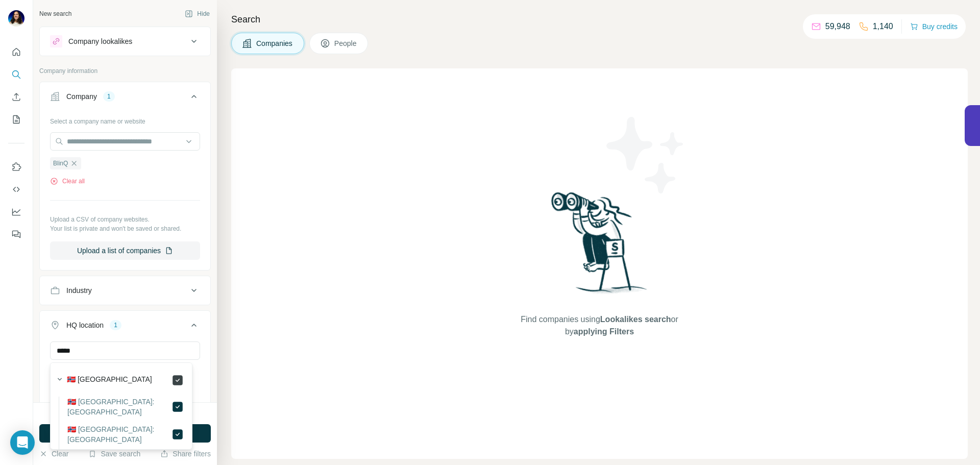 The height and width of the screenshot is (465, 980). Describe the element at coordinates (125, 71) in the screenshot. I see `p: Company information` at that location.